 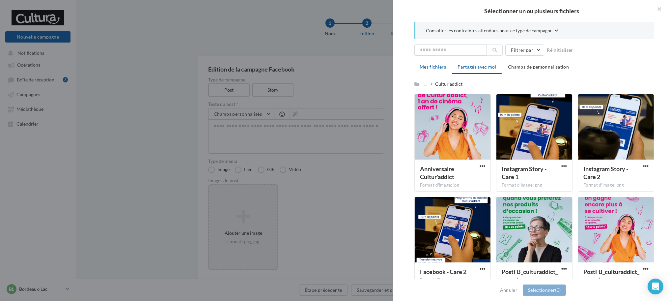 I want to click on button: Annuler, so click(x=509, y=290).